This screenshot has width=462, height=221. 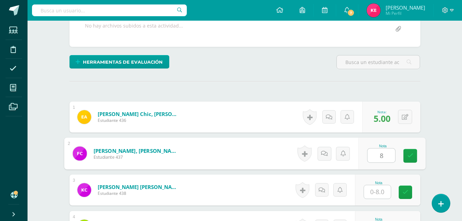 What do you see at coordinates (382, 118) in the screenshot?
I see `span: 5.00` at bounding box center [382, 118].